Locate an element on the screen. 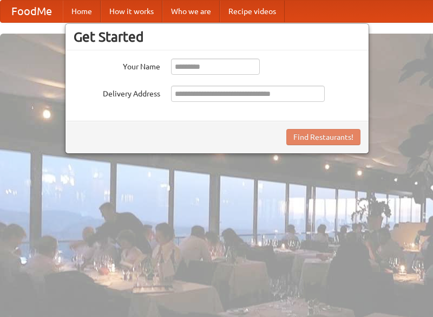 The height and width of the screenshot is (317, 433). a: How it works is located at coordinates (132, 11).